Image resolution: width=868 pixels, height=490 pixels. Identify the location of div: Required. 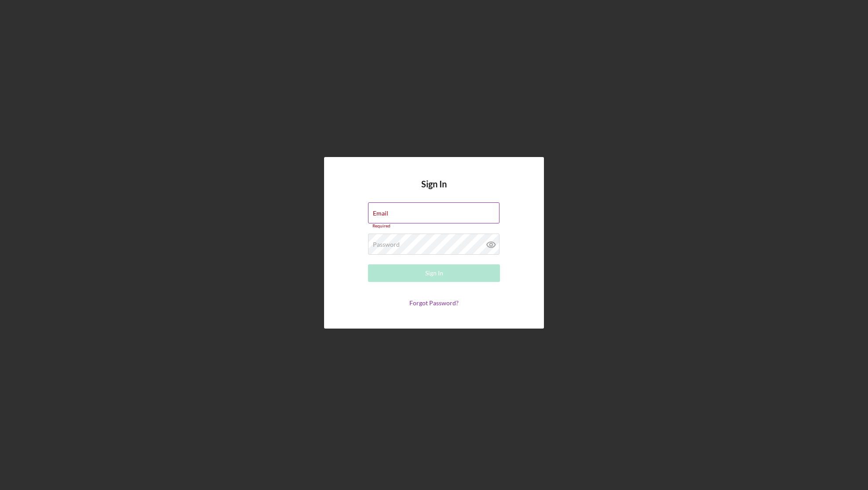
(434, 226).